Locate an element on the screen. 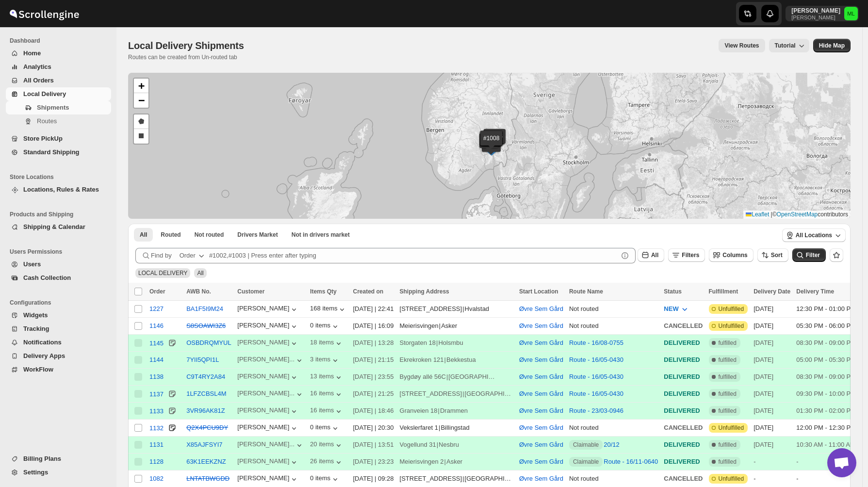 Image resolution: width=868 pixels, height=487 pixels. div: Asker is located at coordinates (454, 462).